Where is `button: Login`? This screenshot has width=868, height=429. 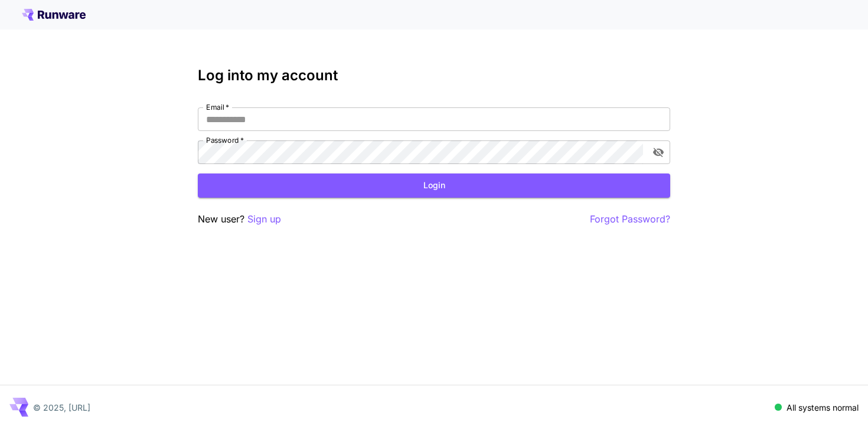
button: Login is located at coordinates (434, 185).